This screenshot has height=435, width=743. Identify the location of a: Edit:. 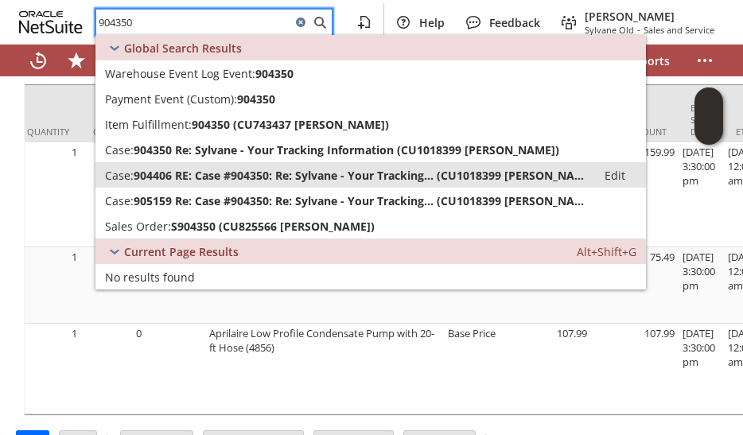
(615, 175).